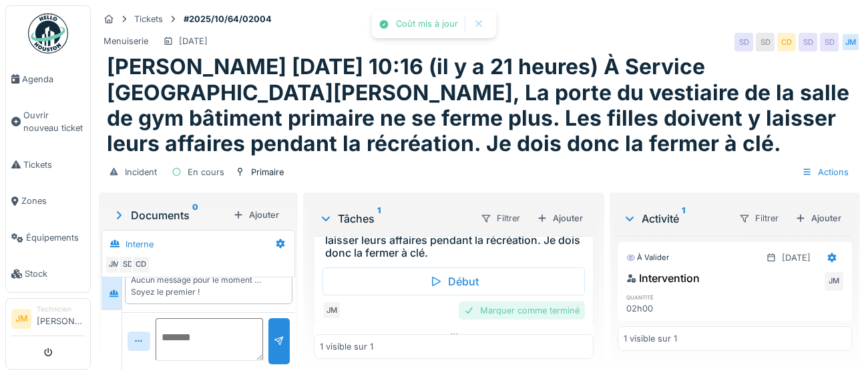  Describe the element at coordinates (453, 281) in the screenshot. I see `div: Début` at that location.